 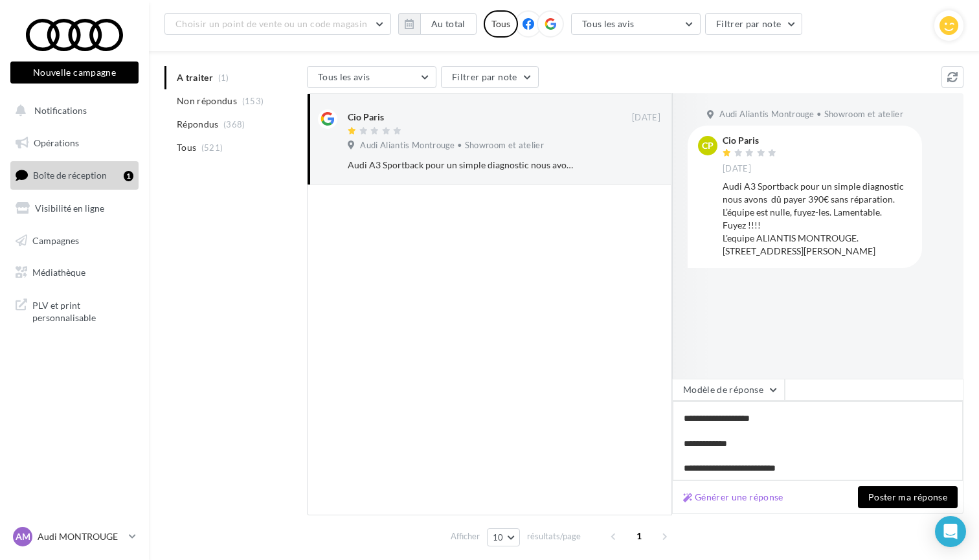 What do you see at coordinates (908, 497) in the screenshot?
I see `button: Poster ma réponse` at bounding box center [908, 497].